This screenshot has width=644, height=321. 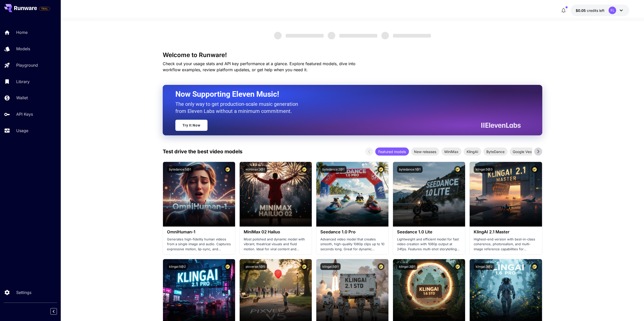 I want to click on button: minimax:3@1, so click(x=255, y=170).